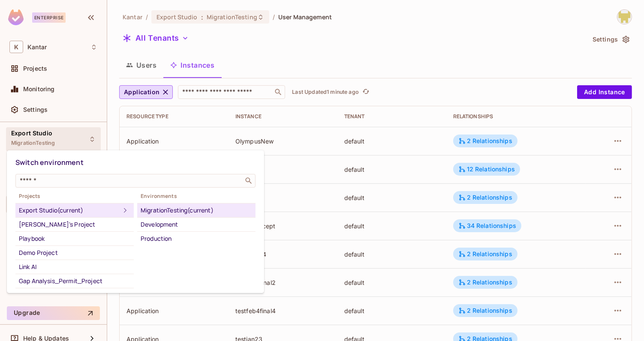  Describe the element at coordinates (75, 253) in the screenshot. I see `div: Demo Project` at that location.